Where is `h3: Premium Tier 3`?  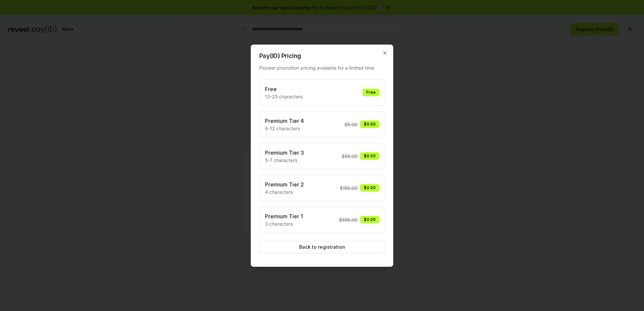 h3: Premium Tier 3 is located at coordinates (284, 153).